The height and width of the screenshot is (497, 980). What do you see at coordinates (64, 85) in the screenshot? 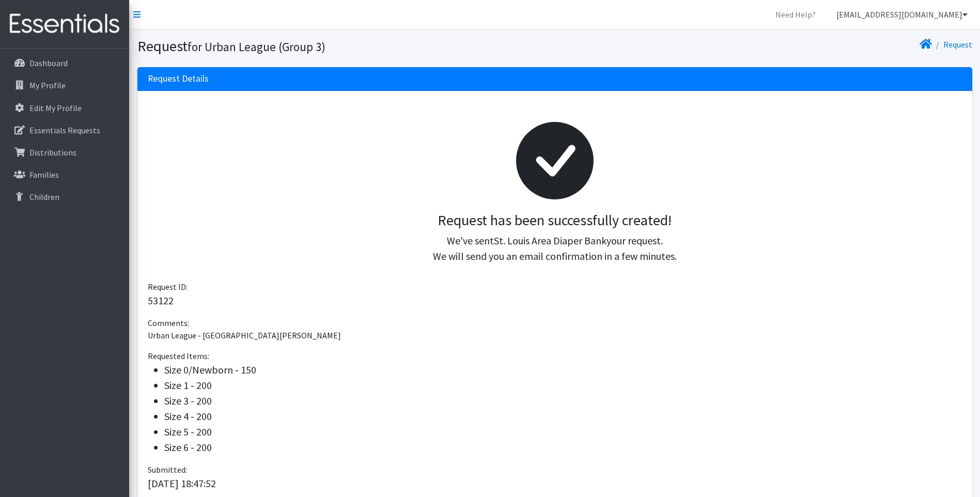
I see `a: My Profile` at bounding box center [64, 85].